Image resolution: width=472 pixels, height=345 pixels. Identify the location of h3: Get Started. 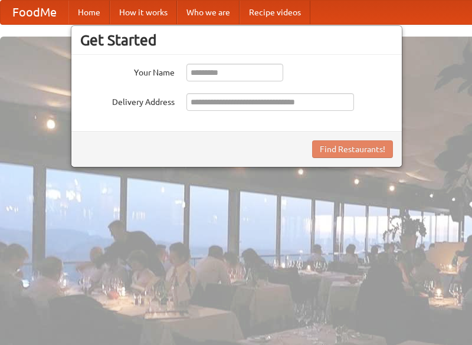
(237, 40).